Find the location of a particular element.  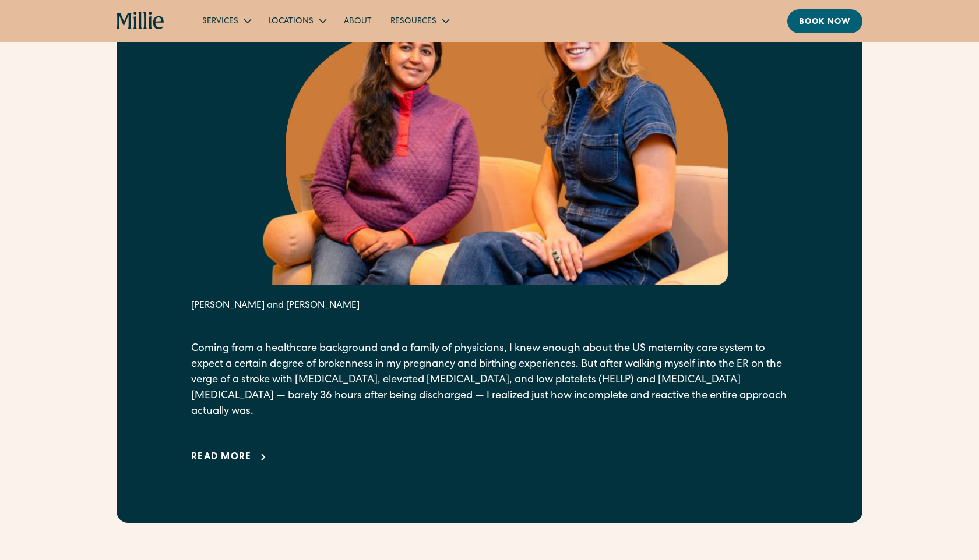

a: Read more is located at coordinates (230, 458).